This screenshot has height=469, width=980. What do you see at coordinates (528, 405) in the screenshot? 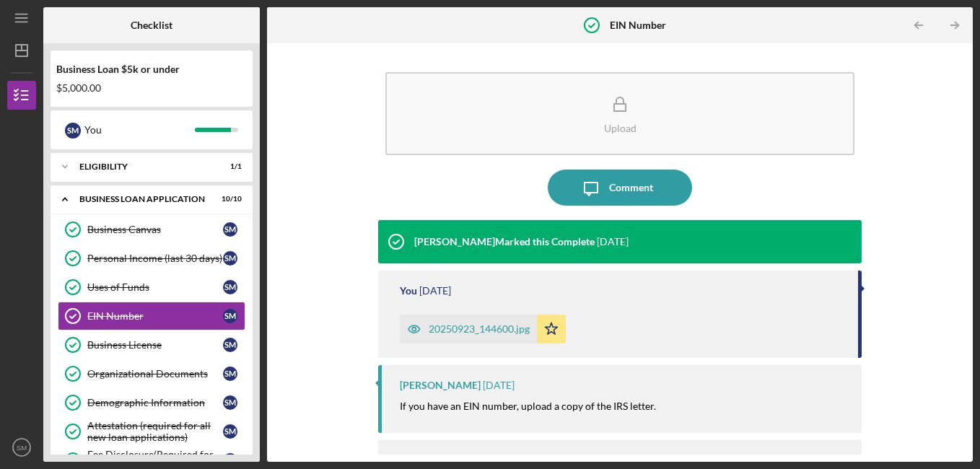
I see `mark: If you have an EIN number, upload a copy of the IRS letter.` at bounding box center [528, 405].